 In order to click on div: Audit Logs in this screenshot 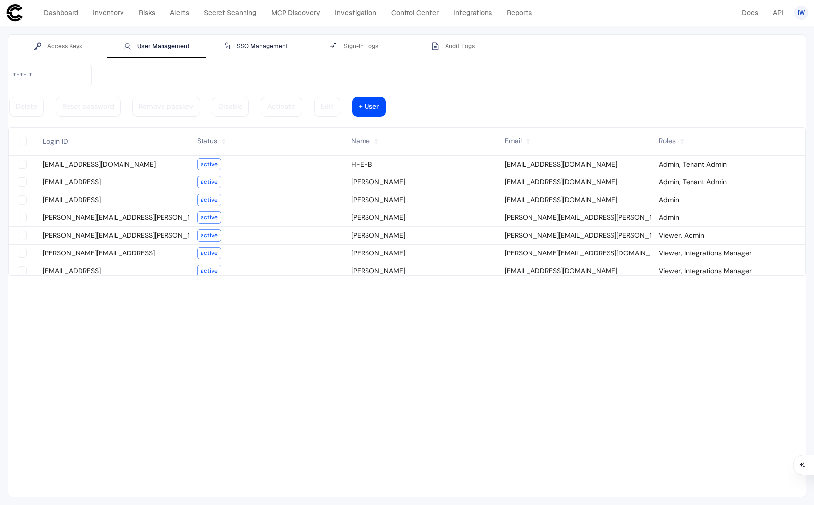, I will do `click(453, 46)`.